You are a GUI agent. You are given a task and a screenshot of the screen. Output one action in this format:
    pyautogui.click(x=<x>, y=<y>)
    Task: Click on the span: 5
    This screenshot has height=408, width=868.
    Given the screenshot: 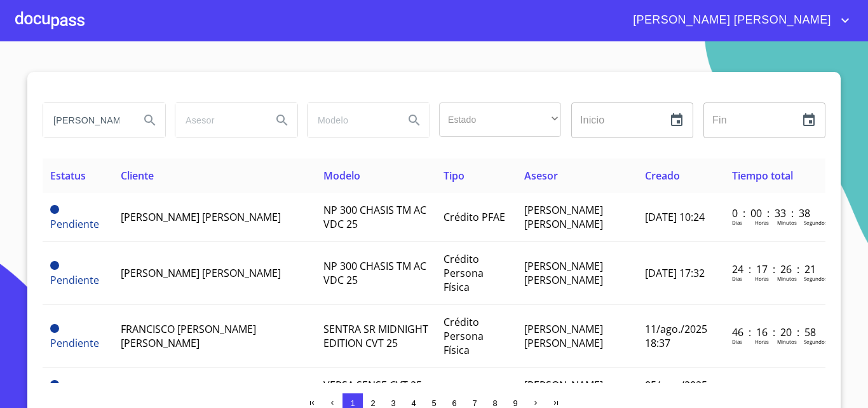 What is the action you would take?
    pyautogui.click(x=433, y=402)
    